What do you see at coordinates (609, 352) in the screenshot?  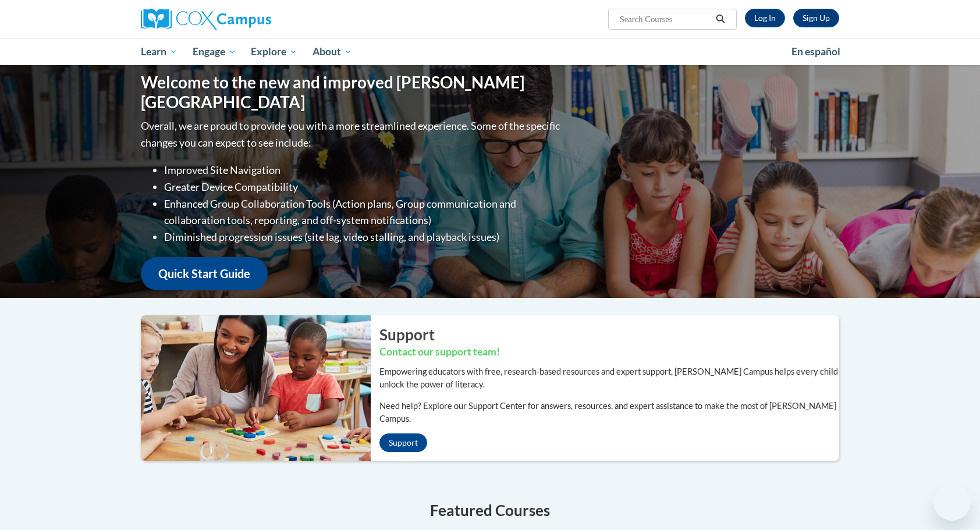 I see `h3: Contact our support team!` at bounding box center [609, 352].